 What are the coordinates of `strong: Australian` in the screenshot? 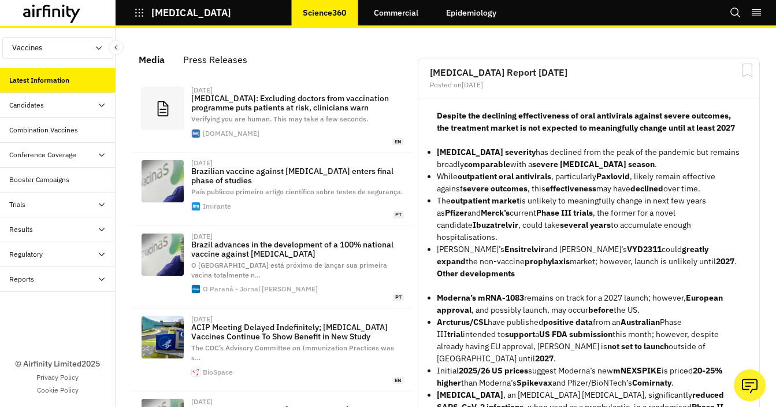 It's located at (640, 322).